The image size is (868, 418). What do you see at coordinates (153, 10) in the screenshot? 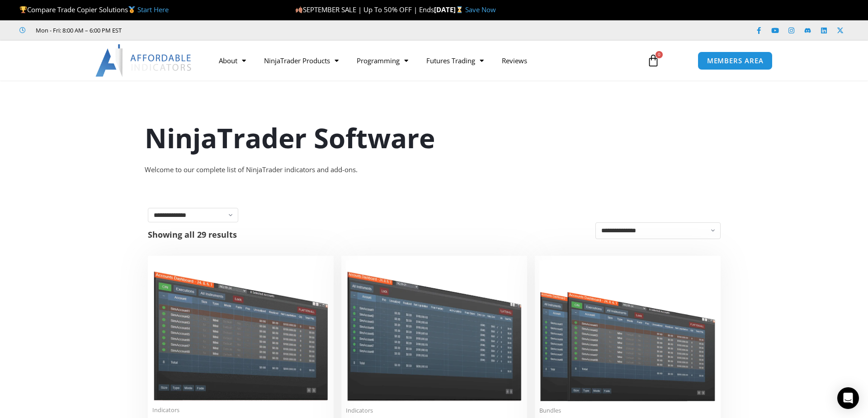
I see `a: Start Here` at bounding box center [153, 10].